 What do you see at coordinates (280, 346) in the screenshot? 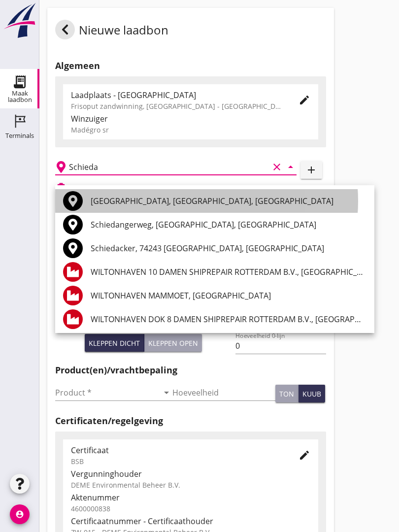
I see `input: Hoeveelheid 0-lijn` at bounding box center [280, 346].